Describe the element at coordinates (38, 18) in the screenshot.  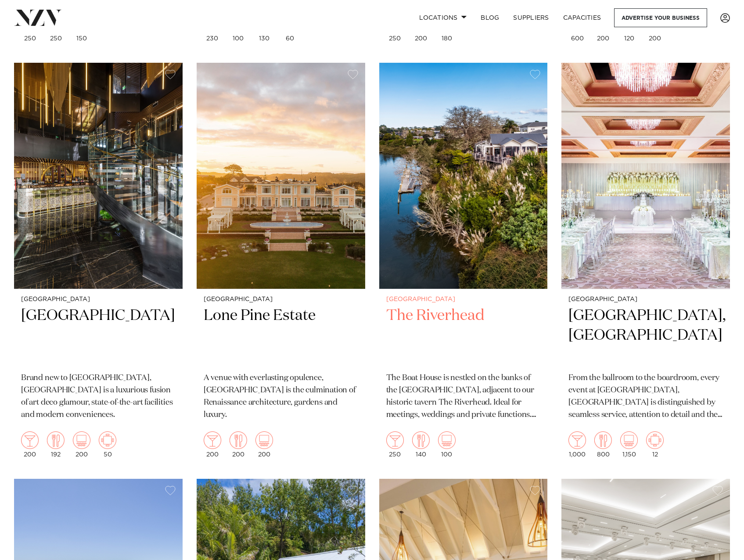
I see `img: nzv-logo.png` at that location.